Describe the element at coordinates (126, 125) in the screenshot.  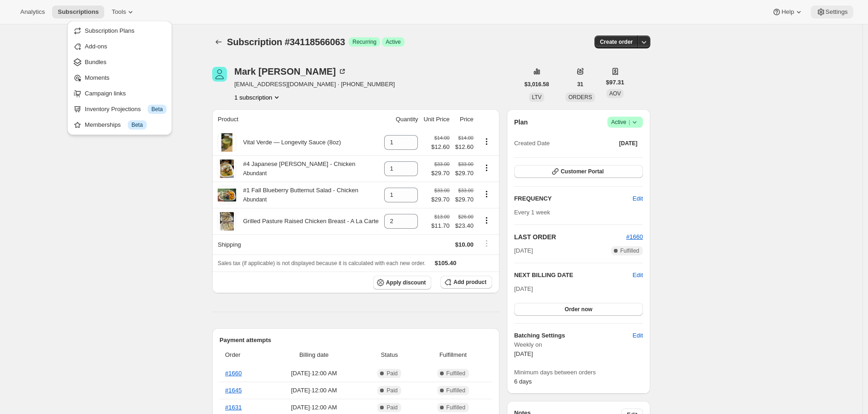
I see `div: Memberships` at that location.